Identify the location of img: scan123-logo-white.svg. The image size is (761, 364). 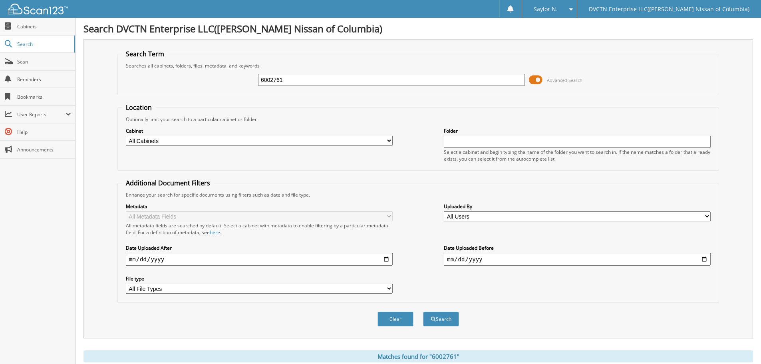
(38, 9).